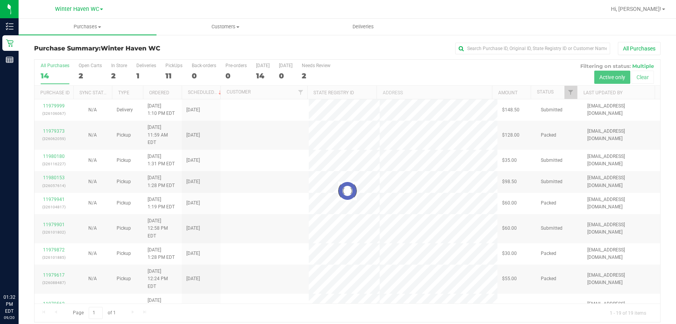  Describe the element at coordinates (10, 60) in the screenshot. I see `inline-svg: Reports` at that location.